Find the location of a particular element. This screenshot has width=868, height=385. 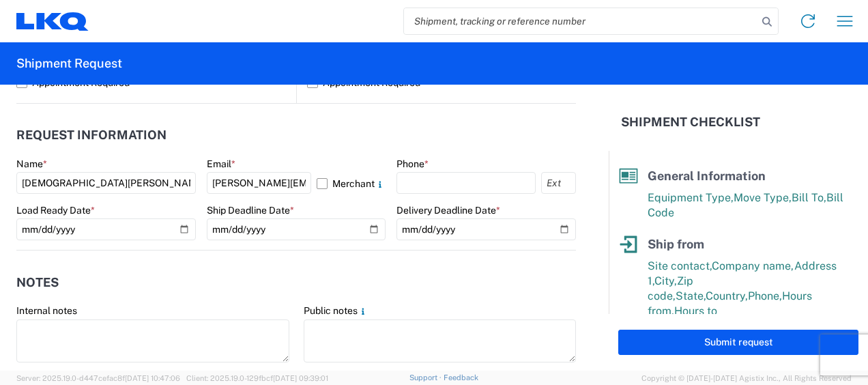

label: Internal notes is located at coordinates (47, 311).